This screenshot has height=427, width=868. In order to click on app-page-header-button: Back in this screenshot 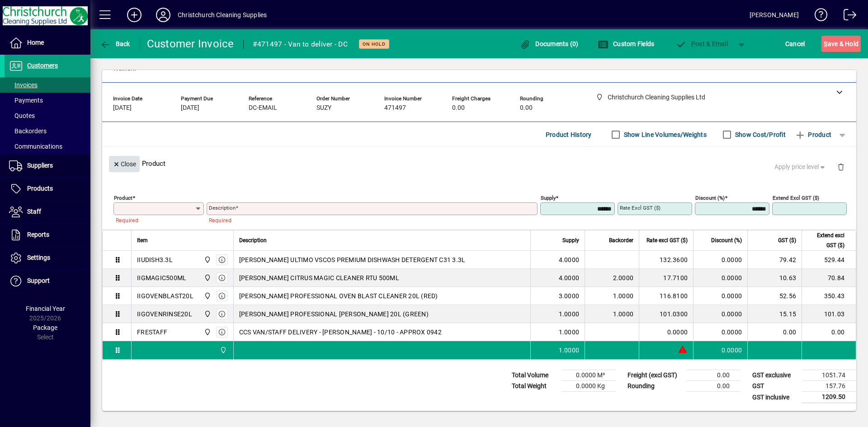, I will do `click(115, 44)`.